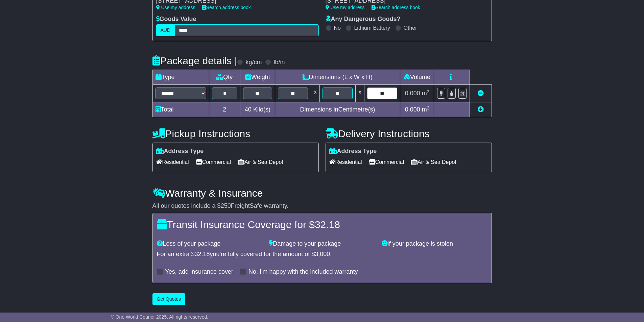 This screenshot has width=644, height=322. I want to click on label: kg/cm, so click(254, 63).